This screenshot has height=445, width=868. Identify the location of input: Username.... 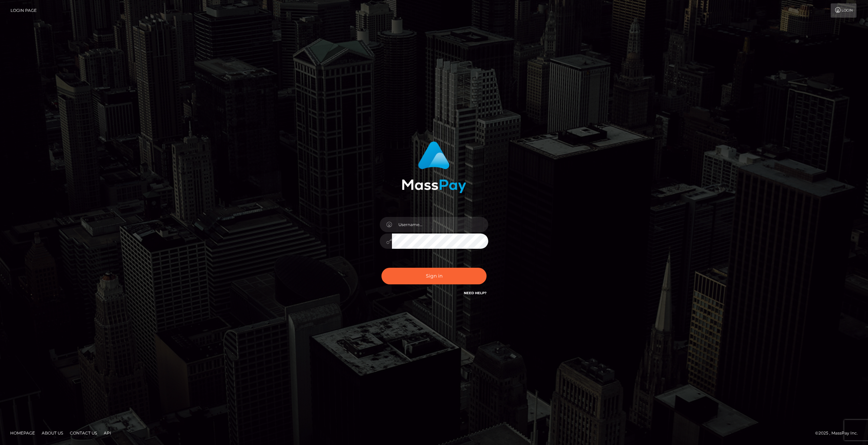
(440, 224).